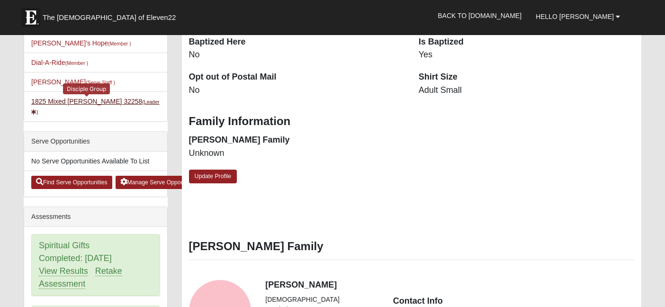  Describe the element at coordinates (95, 142) in the screenshot. I see `div: Serve Opportunities` at that location.